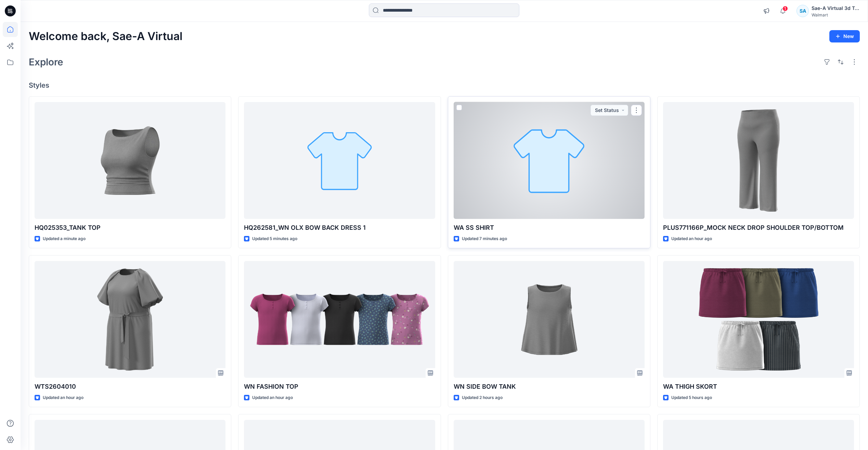 Image resolution: width=868 pixels, height=450 pixels. Describe the element at coordinates (549, 160) in the screenshot. I see `a: WA SS SHIRT` at that location.